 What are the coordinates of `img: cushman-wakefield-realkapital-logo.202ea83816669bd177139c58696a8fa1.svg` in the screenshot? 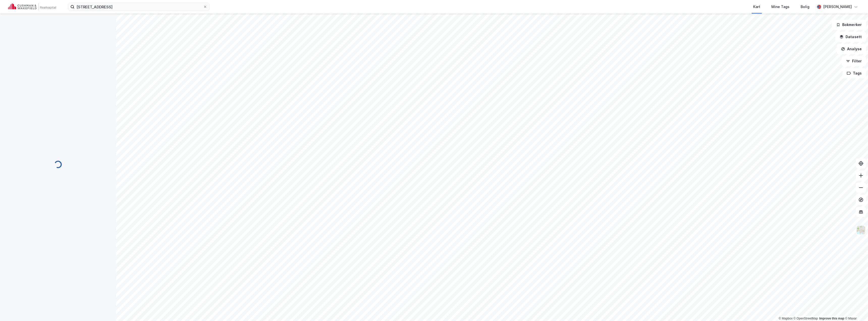 It's located at (32, 7).